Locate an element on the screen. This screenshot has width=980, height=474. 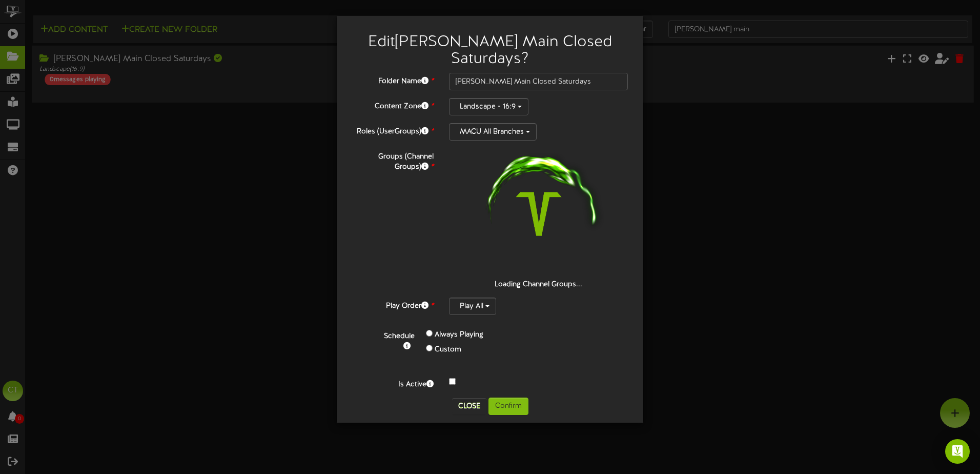
label: Custom is located at coordinates (448, 350).